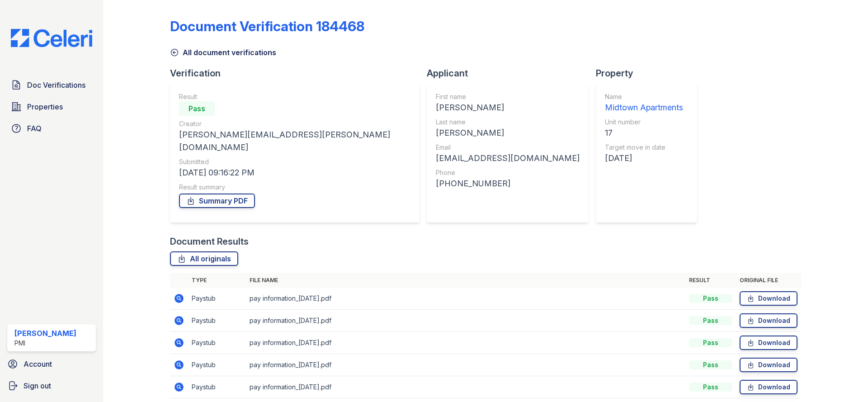  Describe the element at coordinates (298, 73) in the screenshot. I see `div: Verification` at that location.